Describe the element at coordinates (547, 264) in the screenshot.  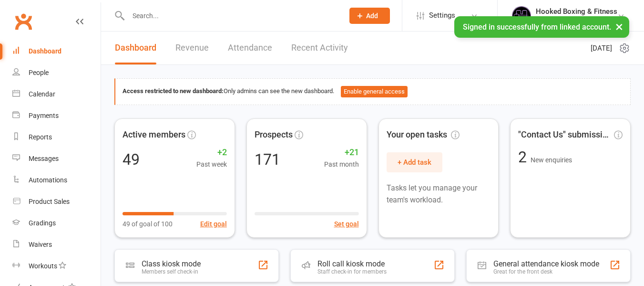
I see `div: General attendance kiosk mode` at that location.